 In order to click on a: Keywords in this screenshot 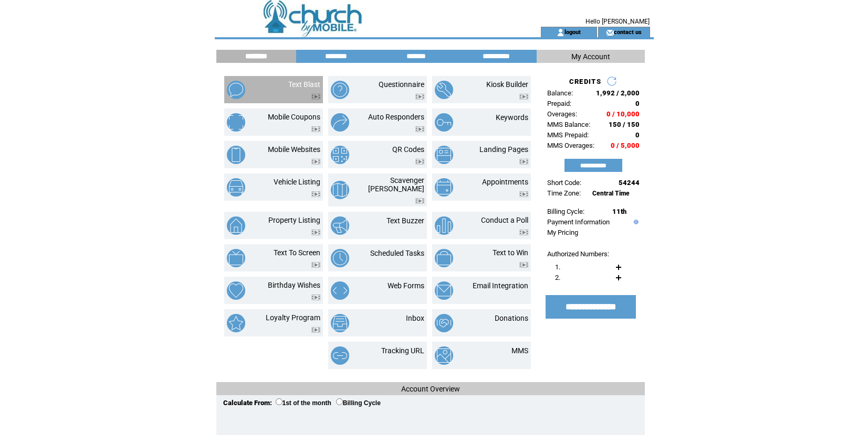, I will do `click(513, 117)`.